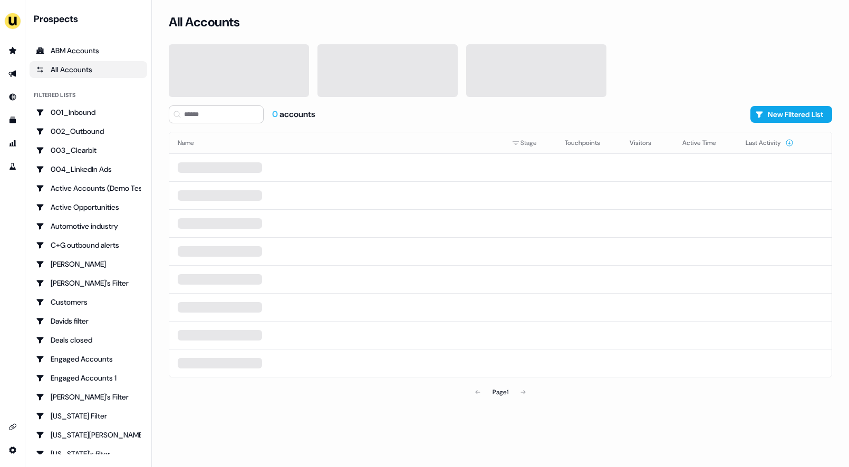 Image resolution: width=849 pixels, height=467 pixels. I want to click on div: Active Accounts (Demo Test), so click(88, 188).